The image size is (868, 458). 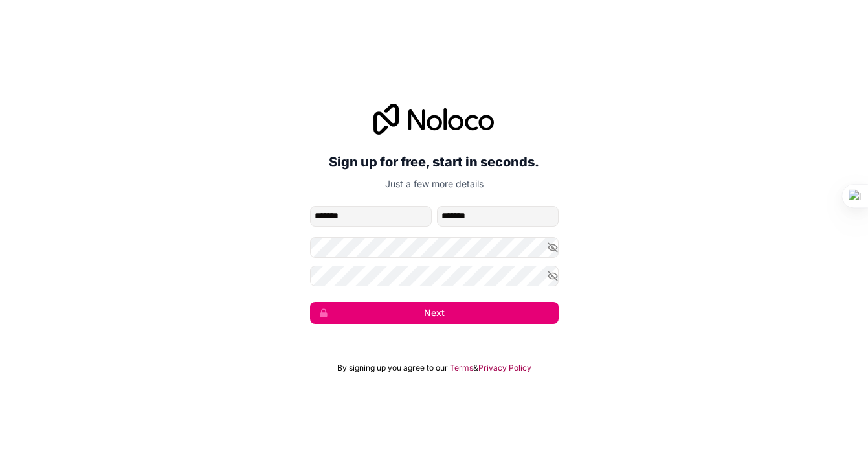 What do you see at coordinates (434, 247) in the screenshot?
I see `input: Password` at bounding box center [434, 247].